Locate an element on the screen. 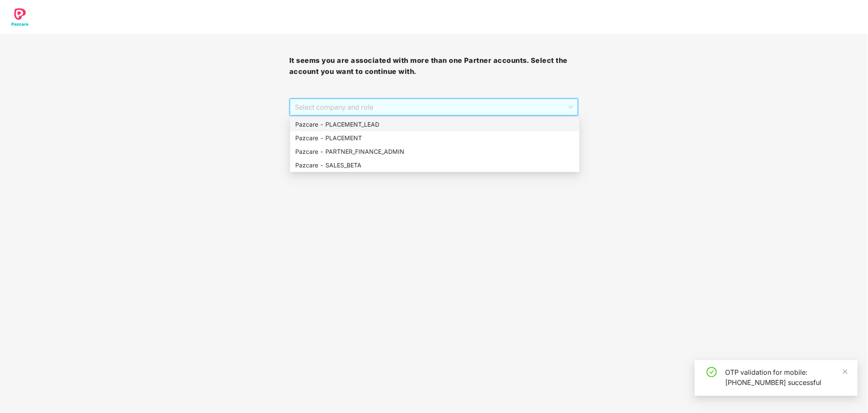 The image size is (868, 413). span: Select company and role is located at coordinates (434, 107).